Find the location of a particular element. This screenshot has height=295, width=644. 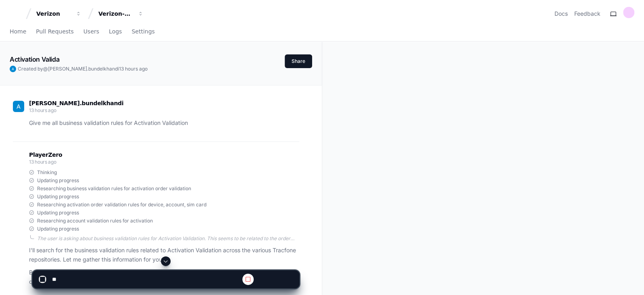

div: Verizon is located at coordinates (54, 14).